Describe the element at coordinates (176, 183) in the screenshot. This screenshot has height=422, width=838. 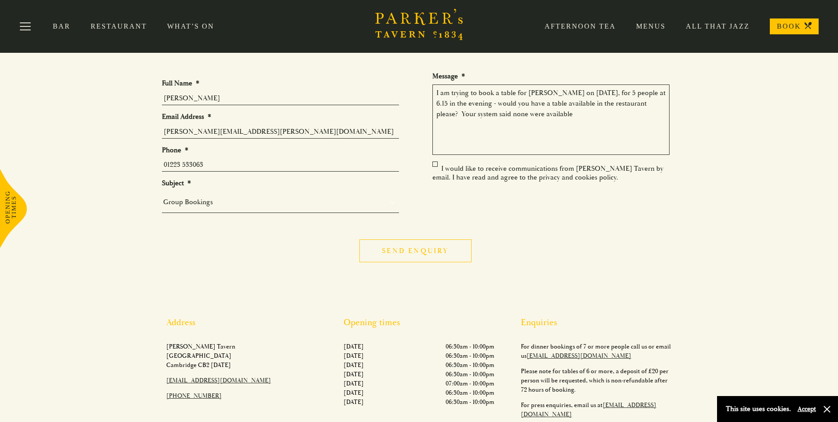
I see `label: Subject` at that location.